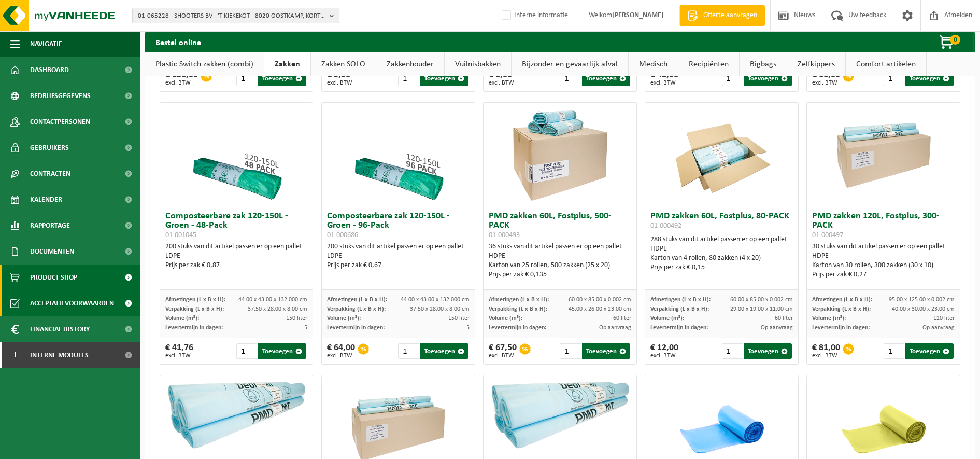 The height and width of the screenshot is (459, 980). What do you see at coordinates (341, 351) in the screenshot?
I see `div: € 64,00` at bounding box center [341, 351].